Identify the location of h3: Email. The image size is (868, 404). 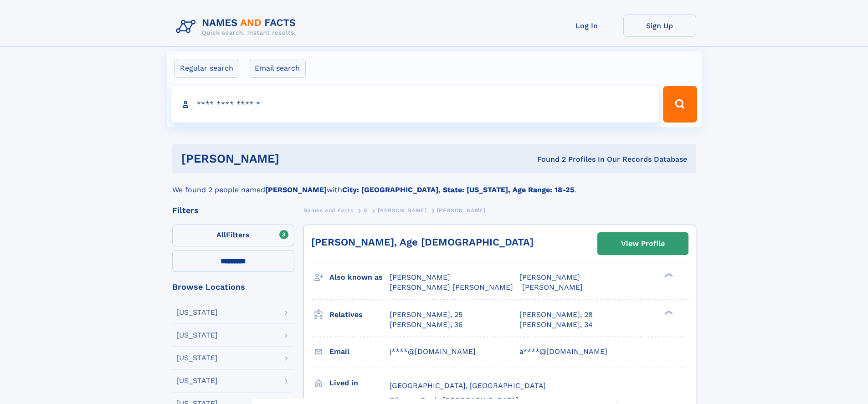
(359, 351).